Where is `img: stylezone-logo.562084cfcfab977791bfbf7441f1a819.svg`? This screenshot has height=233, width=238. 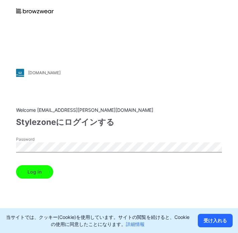 img: stylezone-logo.562084cfcfab977791bfbf7441f1a819.svg is located at coordinates (20, 73).